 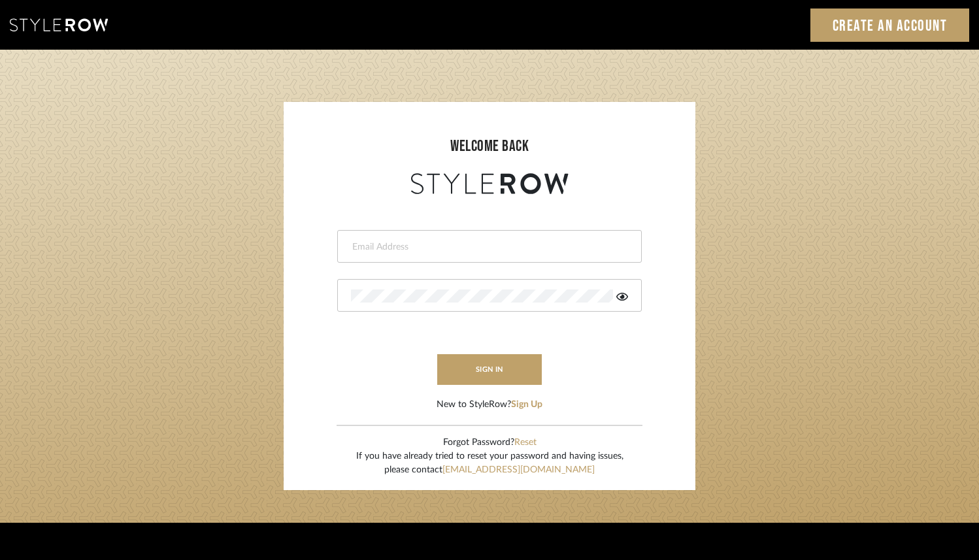 What do you see at coordinates (527, 404) in the screenshot?
I see `button: Sign Up` at bounding box center [527, 404].